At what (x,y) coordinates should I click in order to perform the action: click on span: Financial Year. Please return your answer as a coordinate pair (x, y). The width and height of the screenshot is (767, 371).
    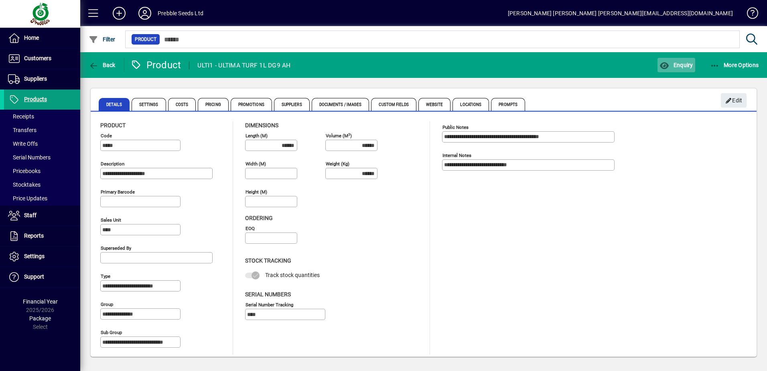
    Looking at the image, I should click on (40, 301).